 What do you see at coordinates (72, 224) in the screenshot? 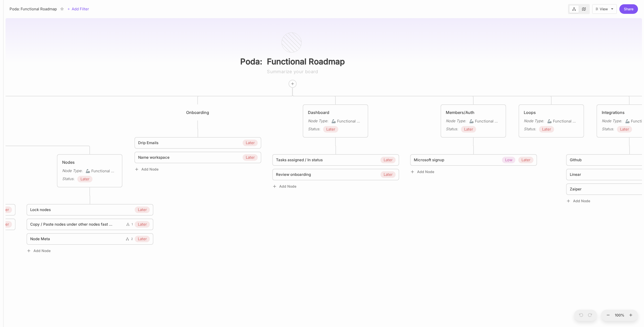
I see `span: Copy / Paste nodes under other nodes fast and easy.` at bounding box center [72, 224].